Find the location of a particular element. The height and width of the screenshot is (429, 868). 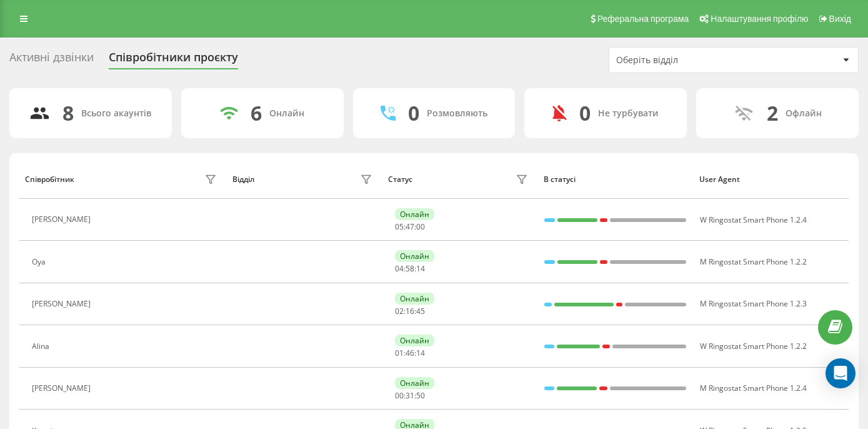

span: Вихід is located at coordinates (839, 19).